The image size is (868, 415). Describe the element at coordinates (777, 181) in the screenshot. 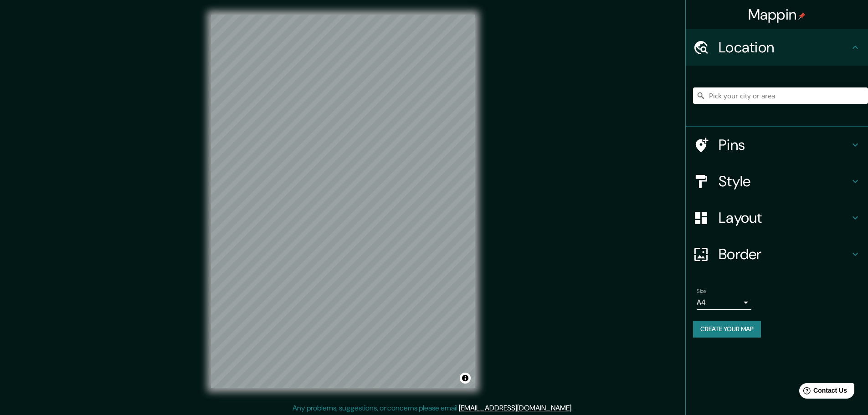

I see `div: Style` at that location.